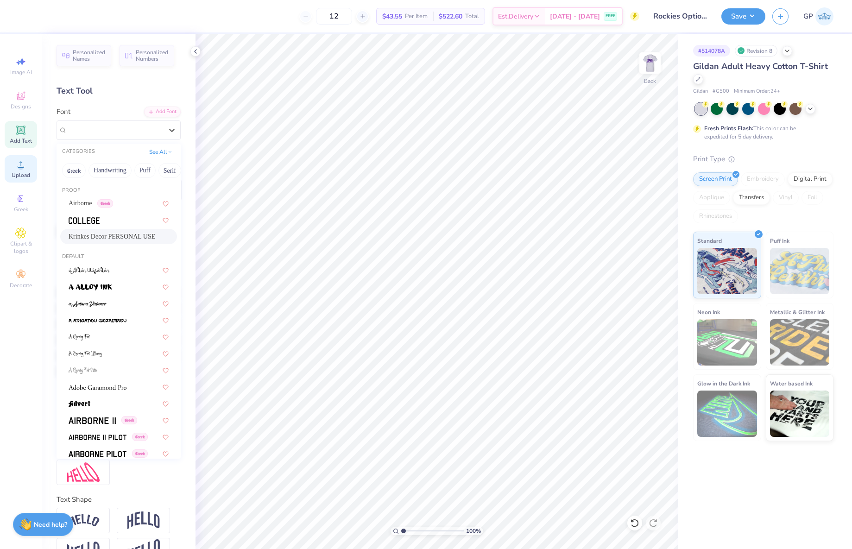 Image resolution: width=852 pixels, height=549 pixels. I want to click on img: Arch, so click(144, 520).